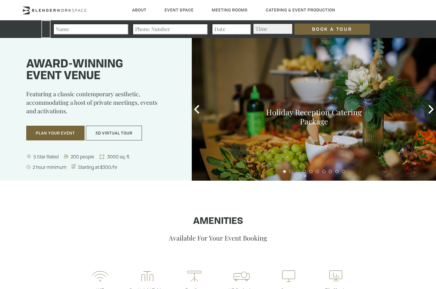  What do you see at coordinates (218, 238) in the screenshot?
I see `p: Available For Your Event Booking` at bounding box center [218, 238].